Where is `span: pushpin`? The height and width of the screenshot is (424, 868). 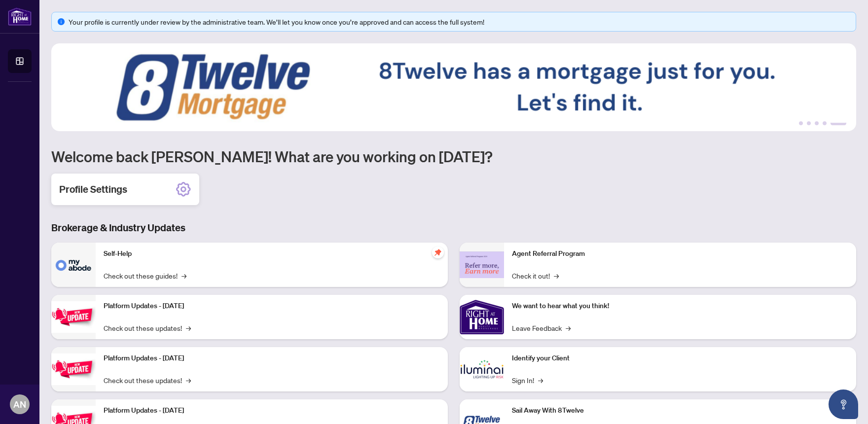 span: pushpin is located at coordinates (437, 253).